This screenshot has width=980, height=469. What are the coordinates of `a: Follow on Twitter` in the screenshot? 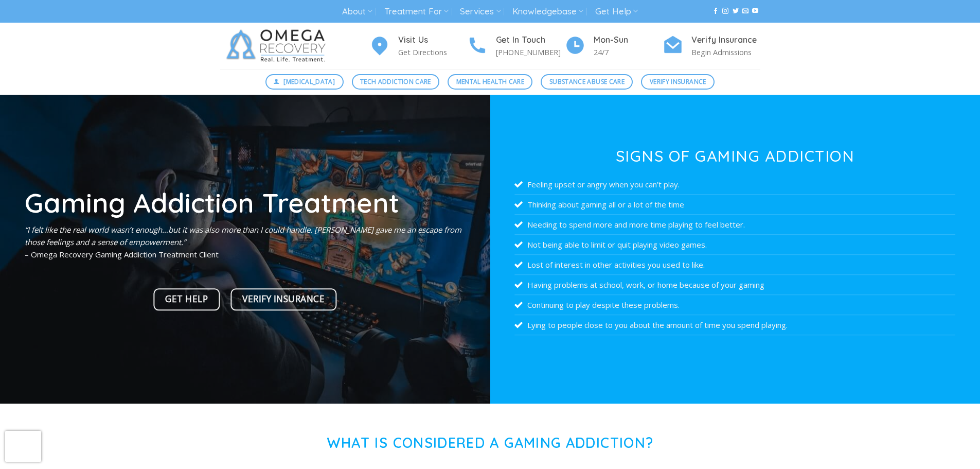 It's located at (735, 11).